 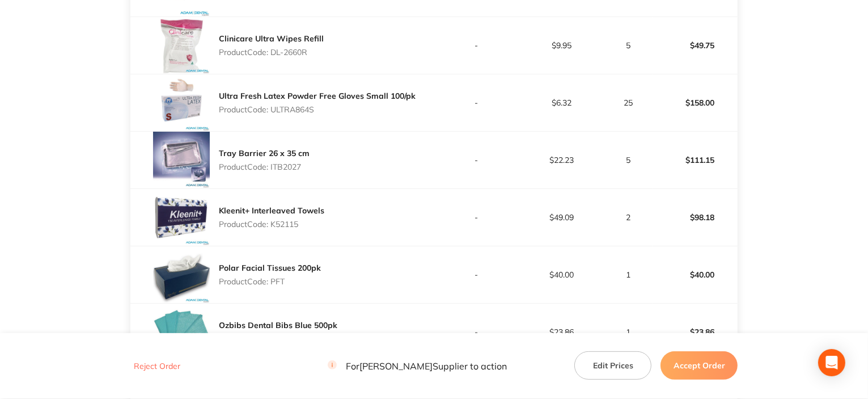 What do you see at coordinates (696, 218) in the screenshot?
I see `p: $98.18` at bounding box center [696, 218].